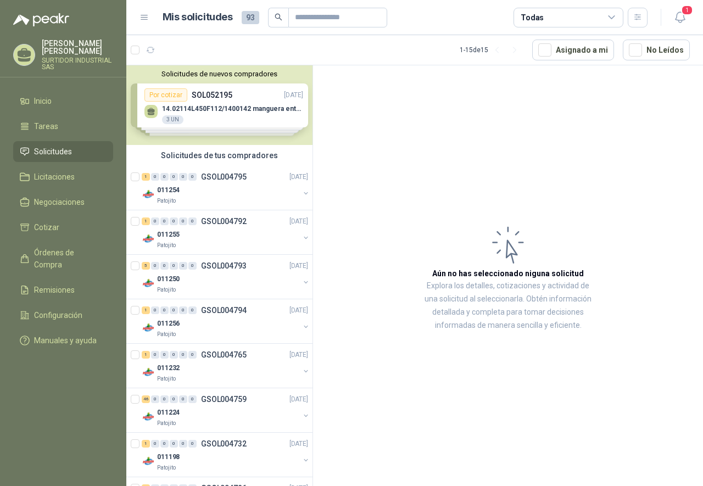 The width and height of the screenshot is (703, 486). Describe the element at coordinates (168, 368) in the screenshot. I see `p: 011232` at that location.